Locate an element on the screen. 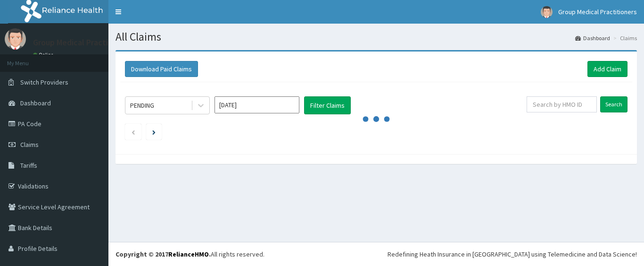 The height and width of the screenshot is (266, 644). li: Claims is located at coordinates (623, 38).